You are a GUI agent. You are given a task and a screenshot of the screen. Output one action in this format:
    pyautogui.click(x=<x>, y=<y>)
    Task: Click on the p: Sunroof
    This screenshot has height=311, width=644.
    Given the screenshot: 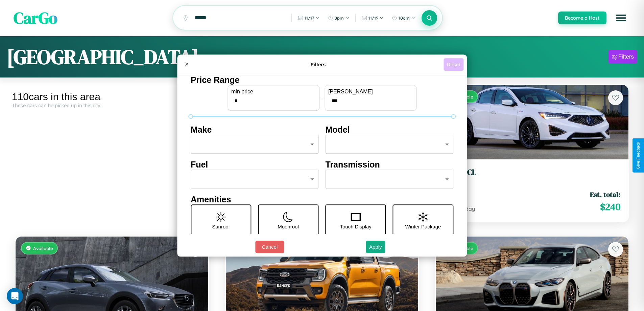 What is the action you would take?
    pyautogui.click(x=221, y=226)
    